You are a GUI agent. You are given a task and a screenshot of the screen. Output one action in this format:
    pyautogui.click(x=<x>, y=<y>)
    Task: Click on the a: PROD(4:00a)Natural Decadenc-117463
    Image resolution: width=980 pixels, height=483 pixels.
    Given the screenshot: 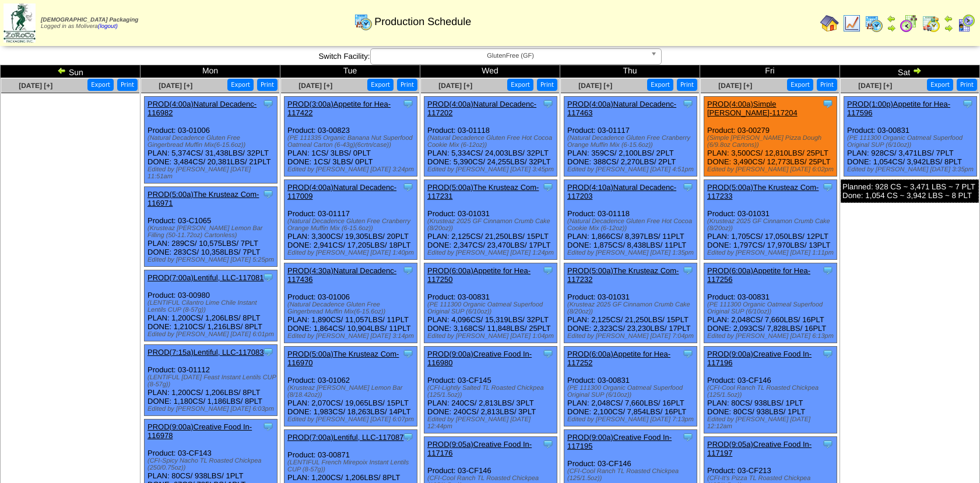 What is the action you would take?
    pyautogui.click(x=622, y=109)
    